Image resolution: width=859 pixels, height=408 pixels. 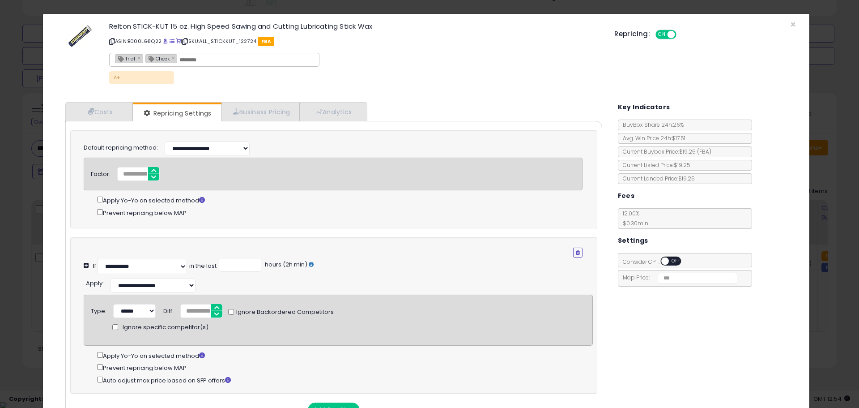 What do you see at coordinates (172, 41) in the screenshot?
I see `a: All offer listings` at bounding box center [172, 41].